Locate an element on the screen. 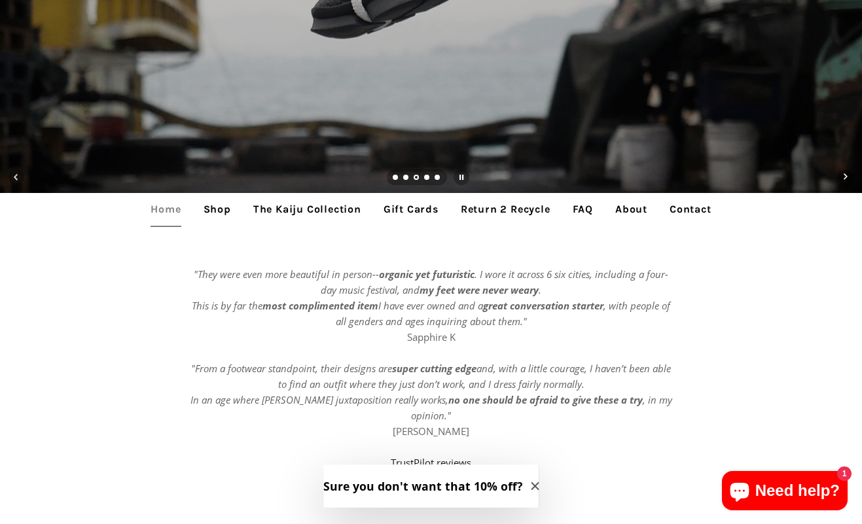  strong: my feet were never weary is located at coordinates (479, 290).